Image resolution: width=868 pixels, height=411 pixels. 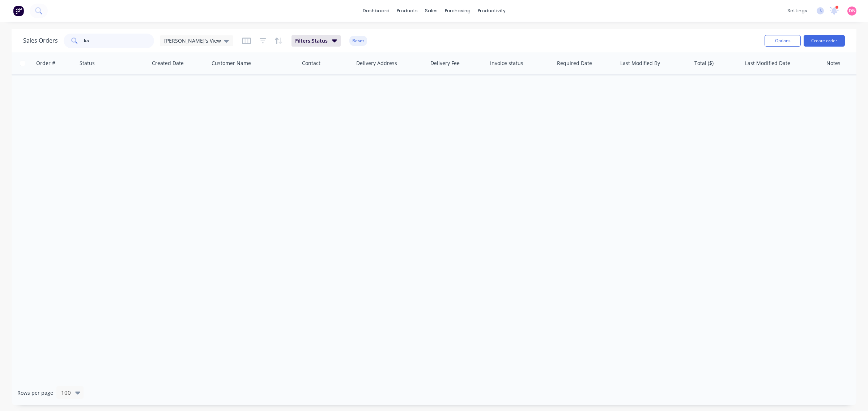 What do you see at coordinates (506, 64) in the screenshot?
I see `div: Invoice status` at bounding box center [506, 64].